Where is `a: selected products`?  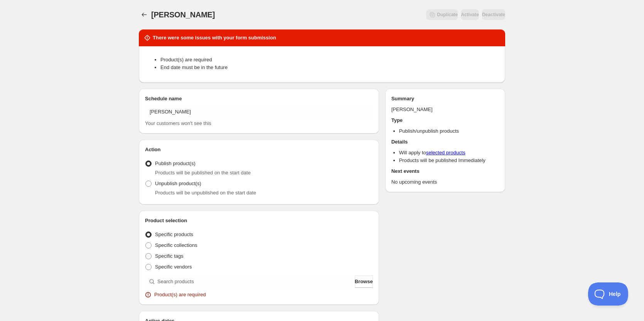 a: selected products is located at coordinates (446, 153).